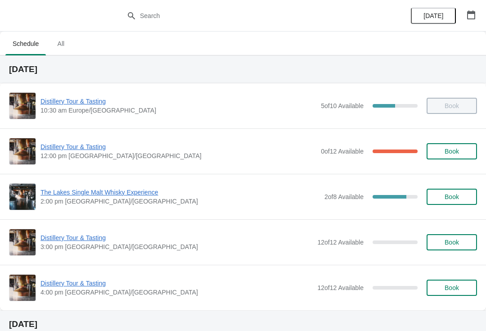 This screenshot has width=486, height=331. I want to click on span: 0 of 12 Available, so click(342, 151).